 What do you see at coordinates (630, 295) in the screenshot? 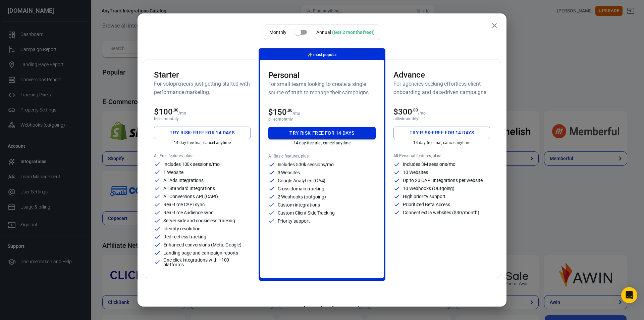
I see `div: Open Intercom Messenger` at bounding box center [630, 295].